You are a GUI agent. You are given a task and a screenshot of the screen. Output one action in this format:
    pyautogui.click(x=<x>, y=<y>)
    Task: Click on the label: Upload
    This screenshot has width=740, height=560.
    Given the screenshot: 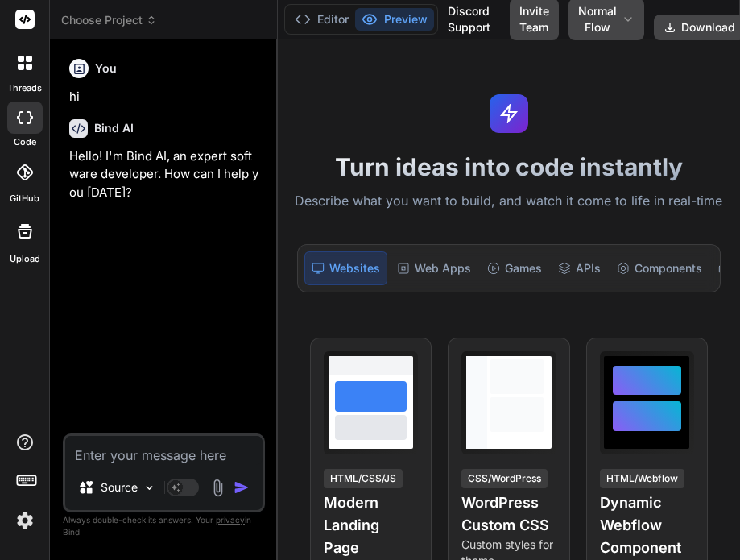 What is the action you would take?
    pyautogui.click(x=25, y=258)
    